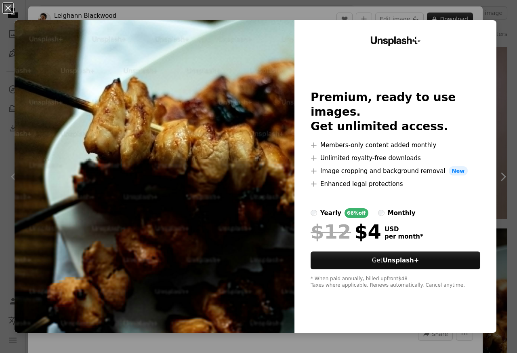 Image resolution: width=517 pixels, height=353 pixels. What do you see at coordinates (395, 171) in the screenshot?
I see `li: Image cropping and background removal` at bounding box center [395, 171].